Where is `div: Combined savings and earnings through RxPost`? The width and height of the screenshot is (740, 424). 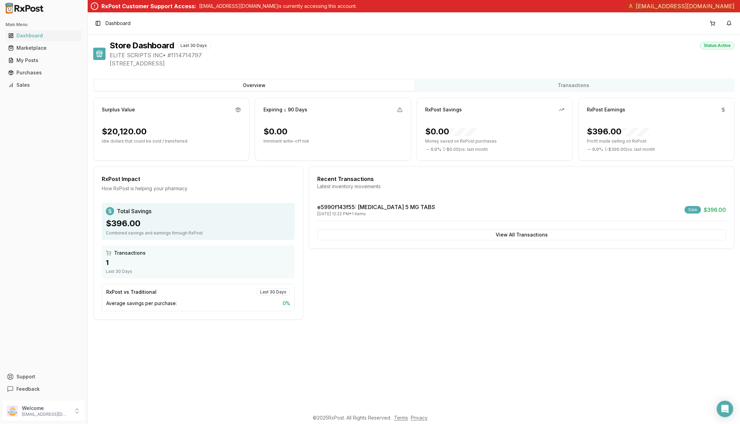
div: Combined savings and earnings through RxPost is located at coordinates (198, 233).